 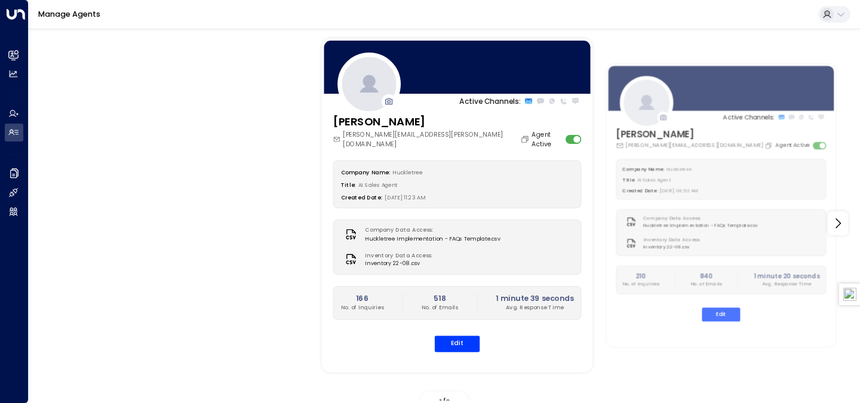 What do you see at coordinates (787, 276) in the screenshot?
I see `h2: 1 minute 20 seconds` at bounding box center [787, 276].